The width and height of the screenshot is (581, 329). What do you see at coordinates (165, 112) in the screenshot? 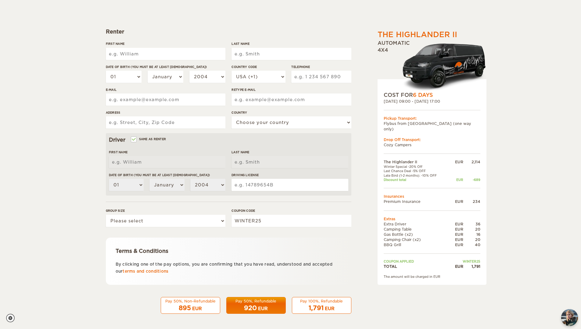
I see `label: Address` at bounding box center [165, 112].